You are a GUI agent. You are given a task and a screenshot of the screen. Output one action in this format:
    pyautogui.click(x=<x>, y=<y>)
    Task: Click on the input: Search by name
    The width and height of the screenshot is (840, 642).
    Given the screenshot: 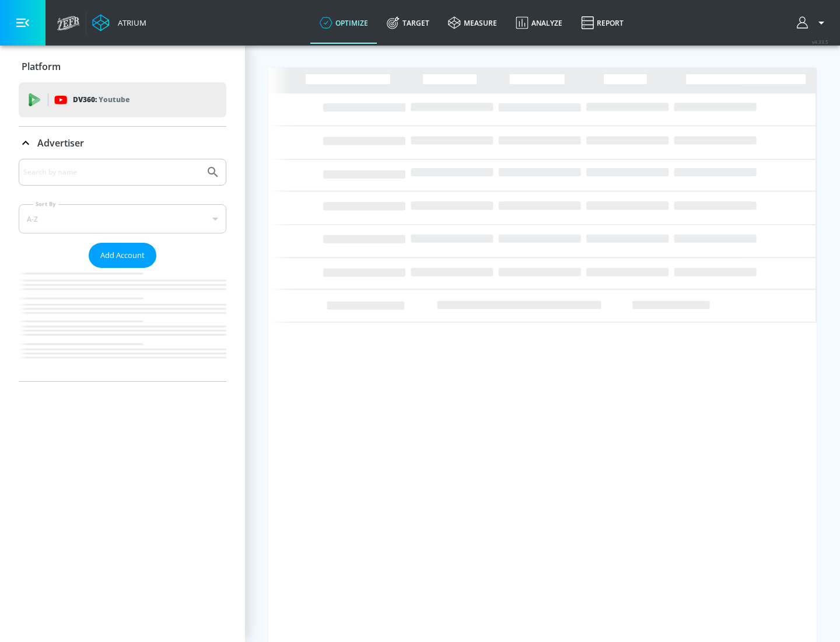 What is the action you would take?
    pyautogui.click(x=111, y=173)
    